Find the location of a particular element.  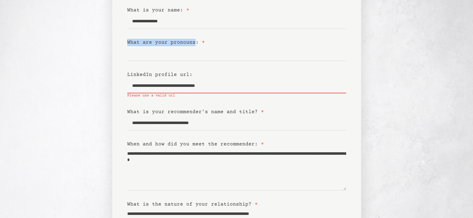

label: When and how did you meet the recommender: is located at coordinates (195, 144).